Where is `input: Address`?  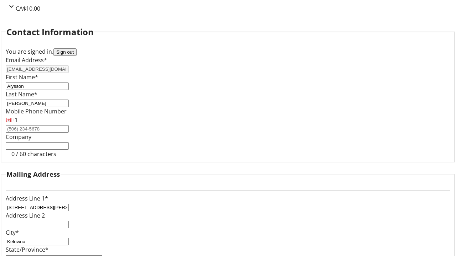
input: Address is located at coordinates (37, 207).